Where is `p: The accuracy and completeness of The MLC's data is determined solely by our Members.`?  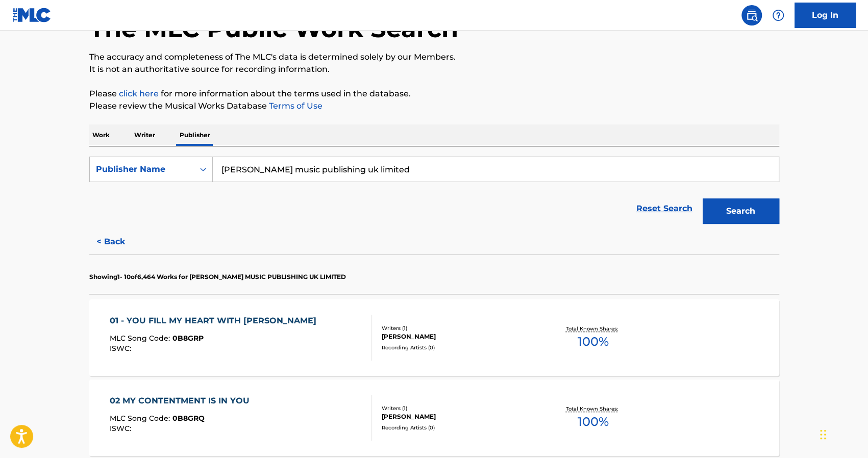
p: The accuracy and completeness of The MLC's data is determined solely by our Members. is located at coordinates (434, 57).